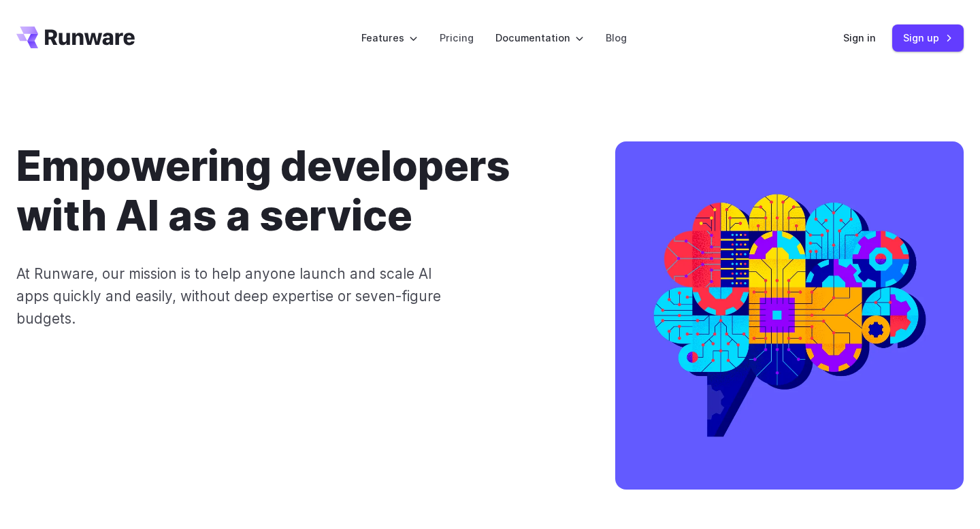  Describe the element at coordinates (238, 297) in the screenshot. I see `p: At Runware, our mission is to help anyone launch and scale AI apps quickly and easily, without de...` at that location.